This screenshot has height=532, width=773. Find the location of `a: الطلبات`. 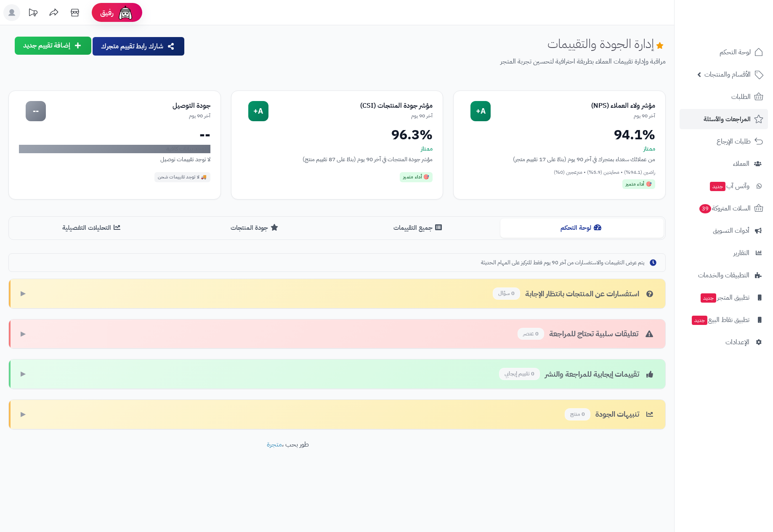

a: الطلبات is located at coordinates (724, 97).